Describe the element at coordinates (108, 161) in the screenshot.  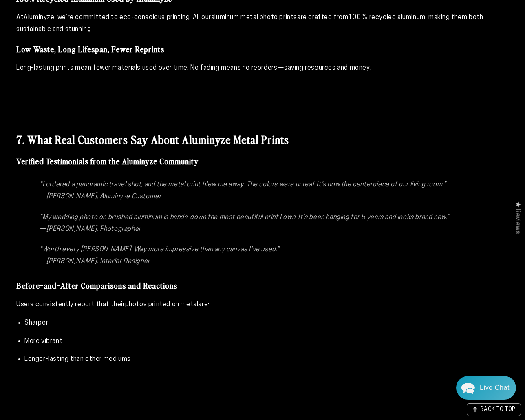
I see `strong: Verified Testimonials from the Aluminyze Community` at that location.